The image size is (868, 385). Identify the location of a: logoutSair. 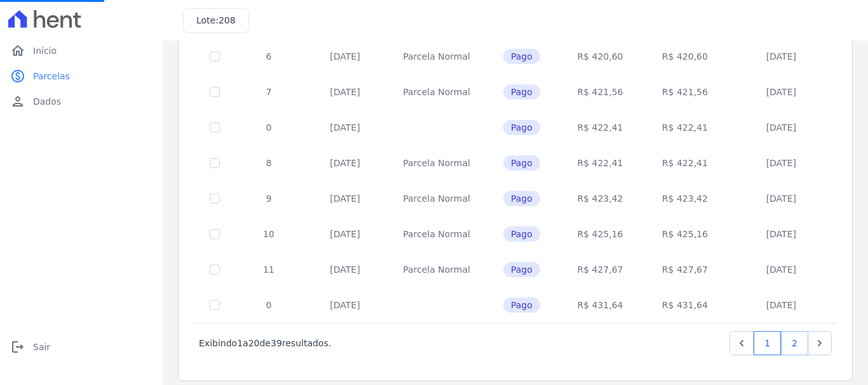
(81, 347).